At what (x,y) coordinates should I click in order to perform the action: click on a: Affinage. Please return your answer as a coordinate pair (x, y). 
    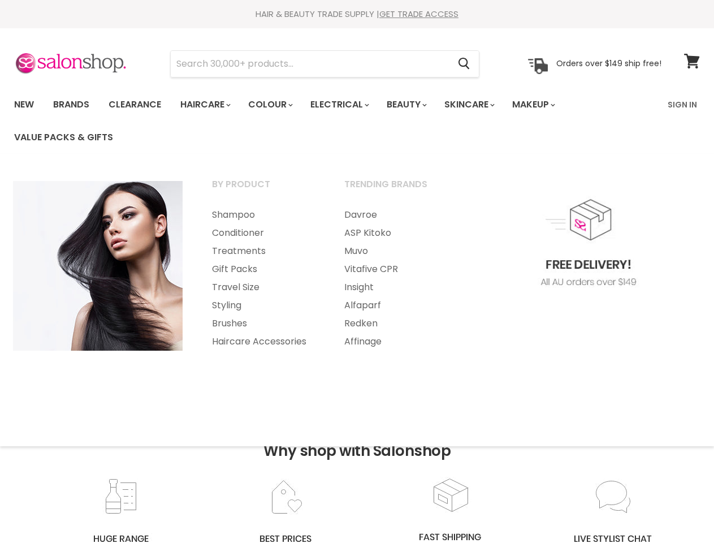
    Looking at the image, I should click on (395, 341).